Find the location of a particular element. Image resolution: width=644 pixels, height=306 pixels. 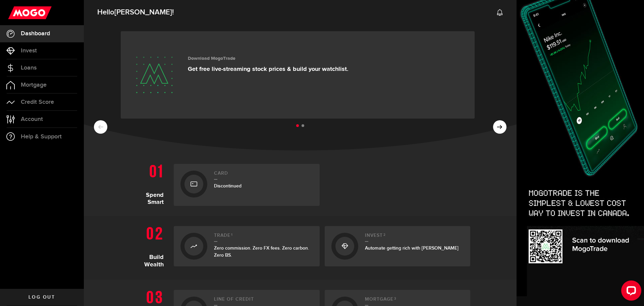

span: Dashboard is located at coordinates (35, 34).